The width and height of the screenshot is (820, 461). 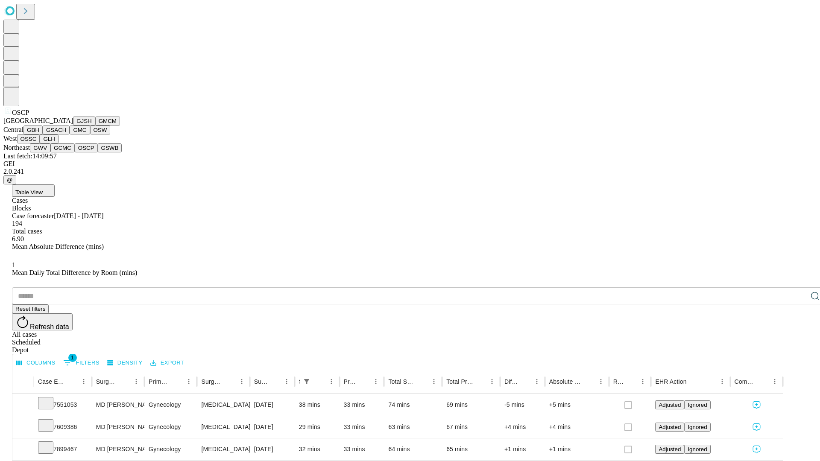 What do you see at coordinates (13, 129) in the screenshot?
I see `span: Central` at bounding box center [13, 129].